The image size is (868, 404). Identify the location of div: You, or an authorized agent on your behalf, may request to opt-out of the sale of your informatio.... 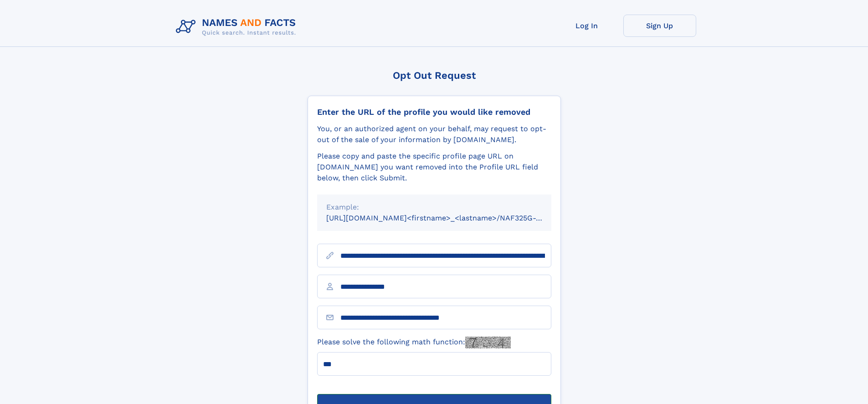
(434, 134).